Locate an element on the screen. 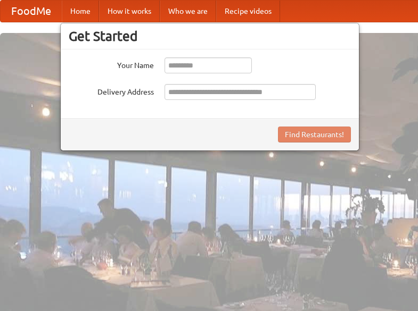 The height and width of the screenshot is (311, 418). label: Your Name is located at coordinates (111, 64).